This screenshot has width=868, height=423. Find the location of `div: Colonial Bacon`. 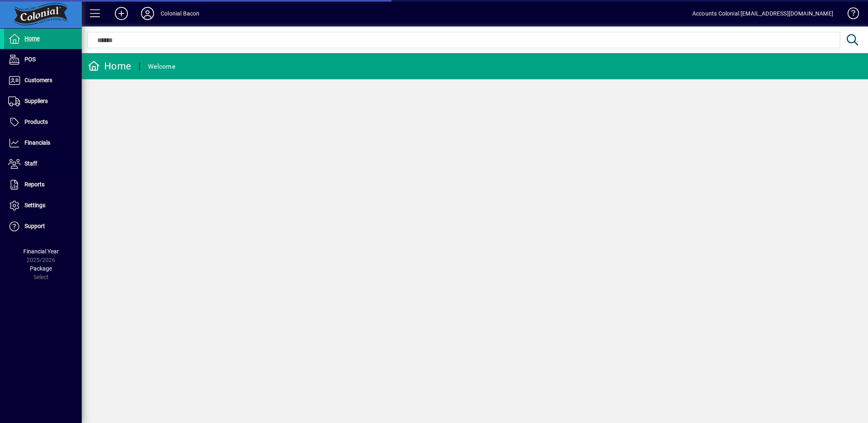

div: Colonial Bacon is located at coordinates (180, 14).